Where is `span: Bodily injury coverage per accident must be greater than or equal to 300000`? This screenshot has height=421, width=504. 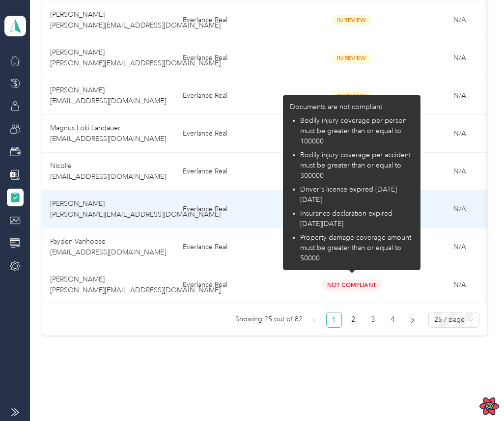 span: Bodily injury coverage per accident must be greater than or equal to 300000 is located at coordinates (355, 165).